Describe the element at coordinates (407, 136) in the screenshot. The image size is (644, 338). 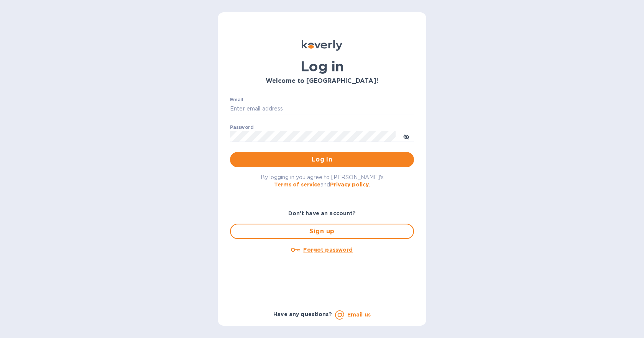
I see `button: toggle password visibility` at that location.